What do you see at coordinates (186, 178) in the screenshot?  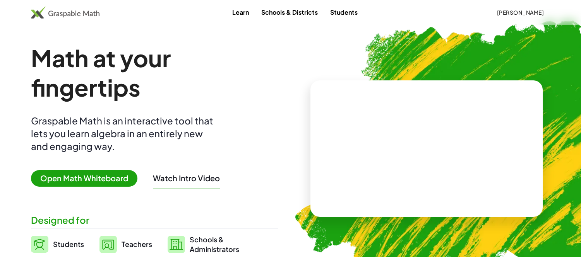 I see `button: Watch Intro Video` at bounding box center [186, 178].